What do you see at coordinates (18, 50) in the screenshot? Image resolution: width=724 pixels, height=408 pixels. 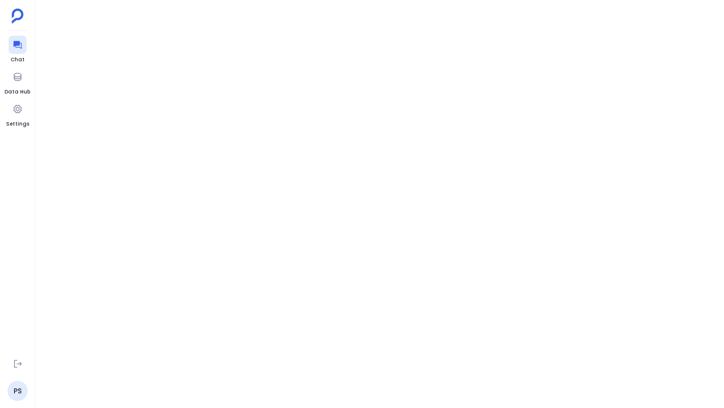 I see `a: Chat` at bounding box center [18, 50].